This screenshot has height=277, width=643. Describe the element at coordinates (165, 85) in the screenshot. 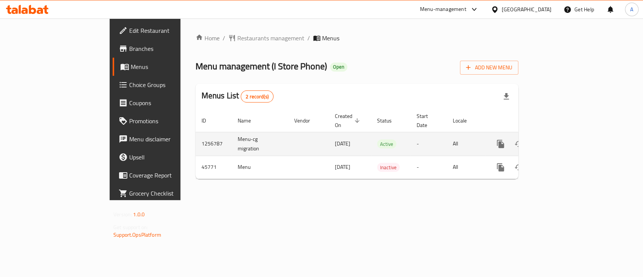

I see `a: Choice Groups` at that location.